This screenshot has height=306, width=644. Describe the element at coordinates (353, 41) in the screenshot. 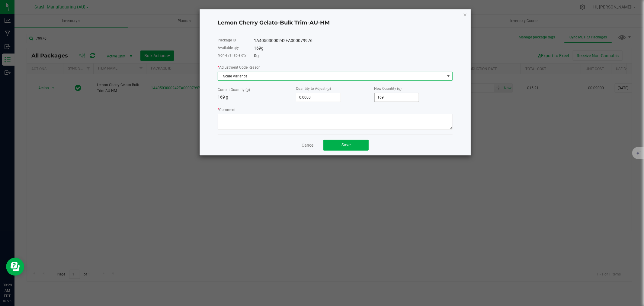

I see `div: 1A40503000242EA000079976` at that location.